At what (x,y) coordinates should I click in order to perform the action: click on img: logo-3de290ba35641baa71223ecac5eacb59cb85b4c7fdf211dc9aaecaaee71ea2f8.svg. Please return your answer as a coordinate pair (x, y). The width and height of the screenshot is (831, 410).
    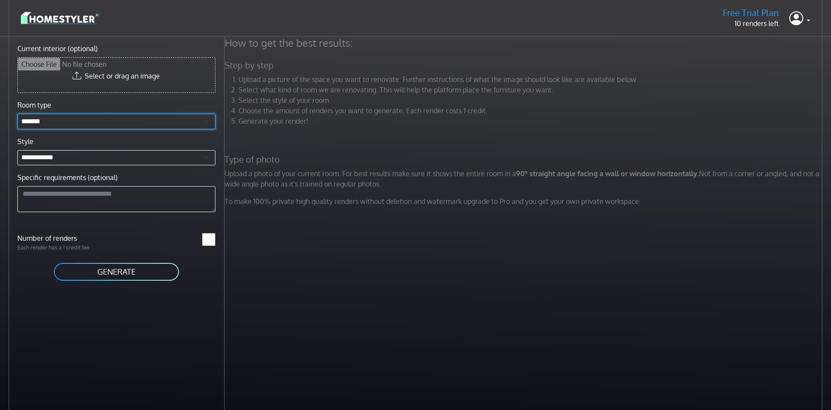
    Looking at the image, I should click on (60, 18).